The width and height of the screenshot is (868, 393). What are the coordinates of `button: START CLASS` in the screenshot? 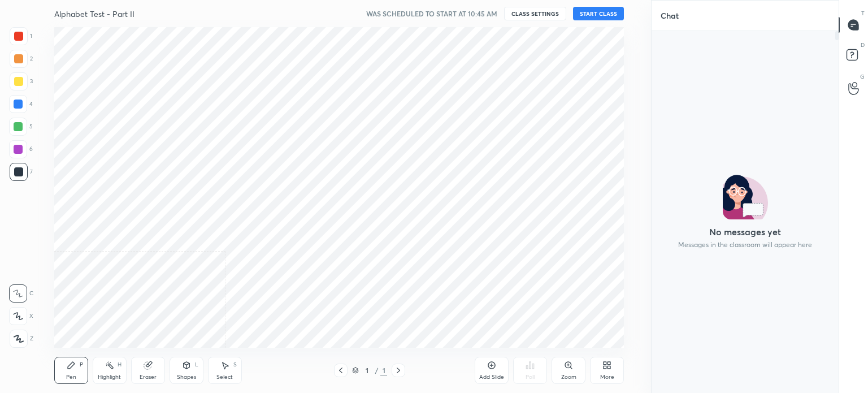 It's located at (598, 13).